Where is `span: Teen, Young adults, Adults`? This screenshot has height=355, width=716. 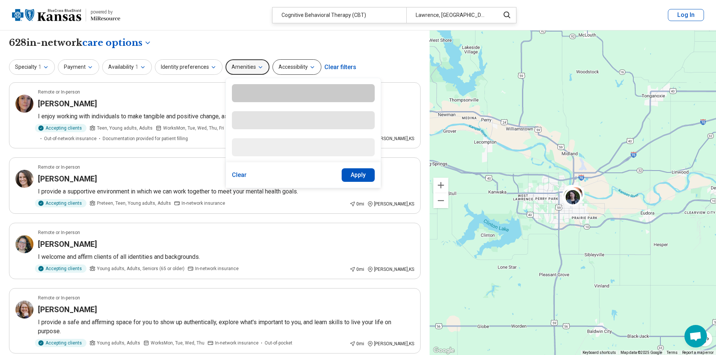
span: Teen, Young adults, Adults is located at coordinates (125, 128).